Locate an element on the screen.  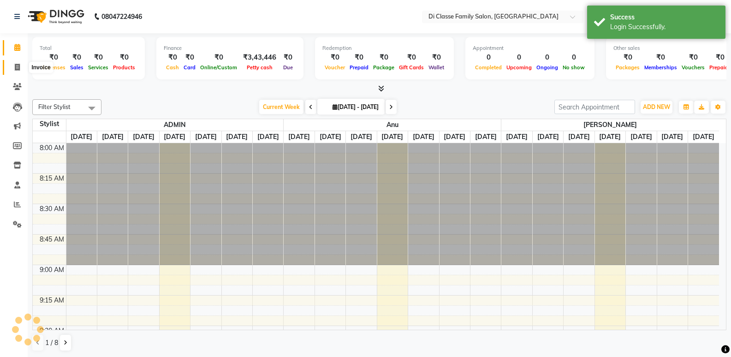
span: Petty cash is located at coordinates (260, 67).